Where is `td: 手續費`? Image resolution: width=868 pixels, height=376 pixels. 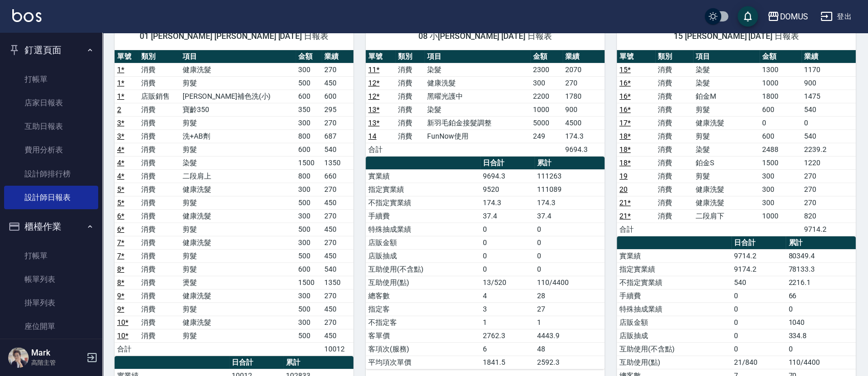 td: 手續費 is located at coordinates (423, 216).